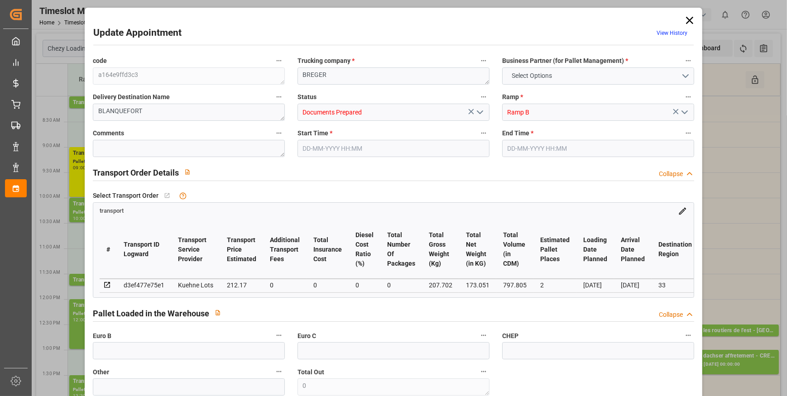 Image resolution: width=787 pixels, height=396 pixels. I want to click on div: 212.17, so click(241, 285).